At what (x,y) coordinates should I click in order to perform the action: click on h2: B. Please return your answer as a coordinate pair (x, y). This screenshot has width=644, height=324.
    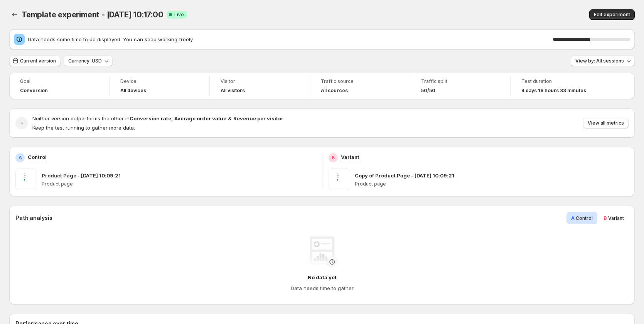
    Looking at the image, I should click on (333, 158).